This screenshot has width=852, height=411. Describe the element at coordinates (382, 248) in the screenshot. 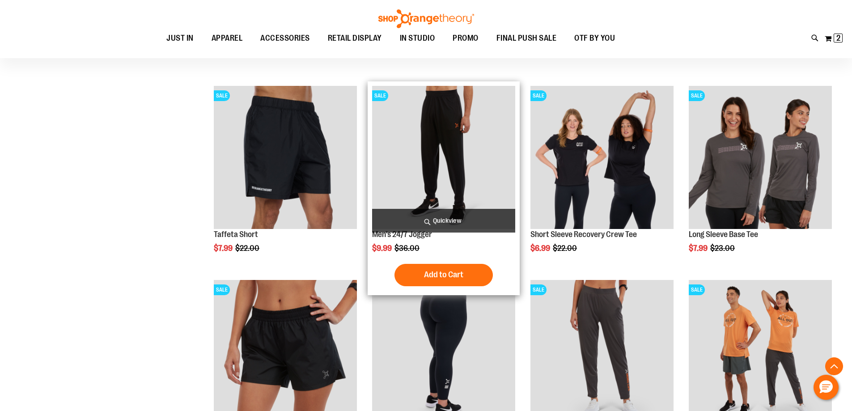

I see `span: $9.99` at that location.